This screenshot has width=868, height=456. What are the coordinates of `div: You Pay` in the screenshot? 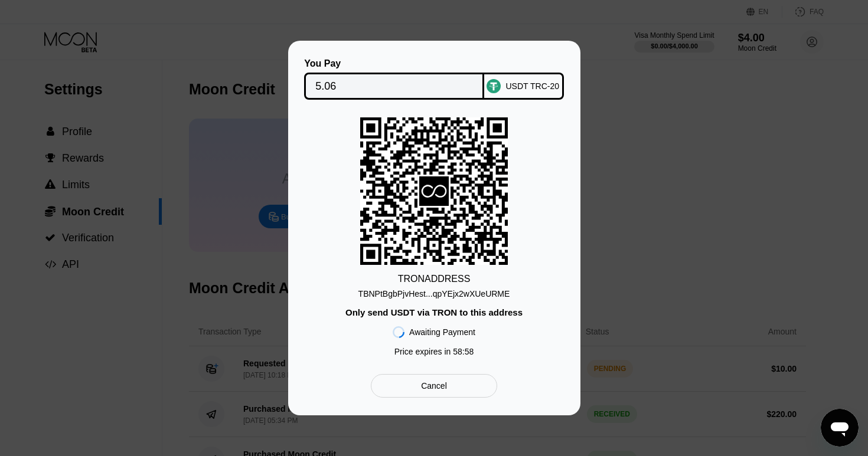 It's located at (394, 64).